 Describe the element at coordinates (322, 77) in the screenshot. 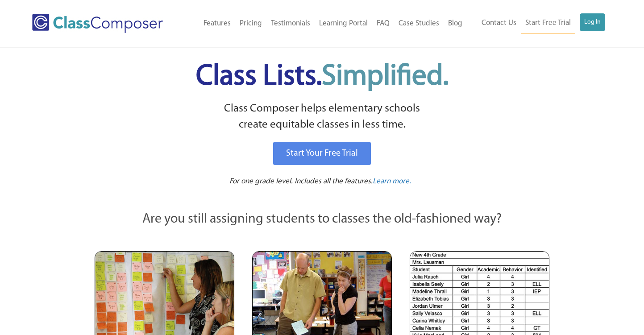

I see `span: Class Lists.` at that location.